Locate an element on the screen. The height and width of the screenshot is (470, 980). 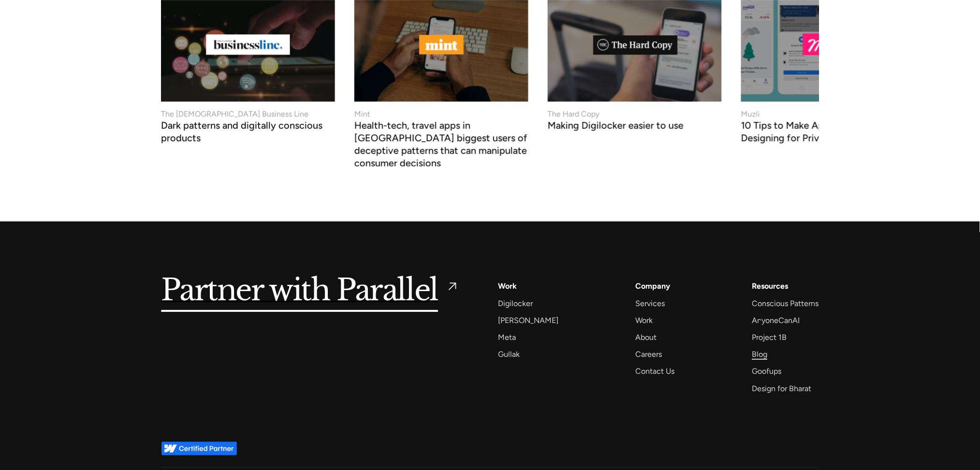
div: Company is located at coordinates (653, 285).